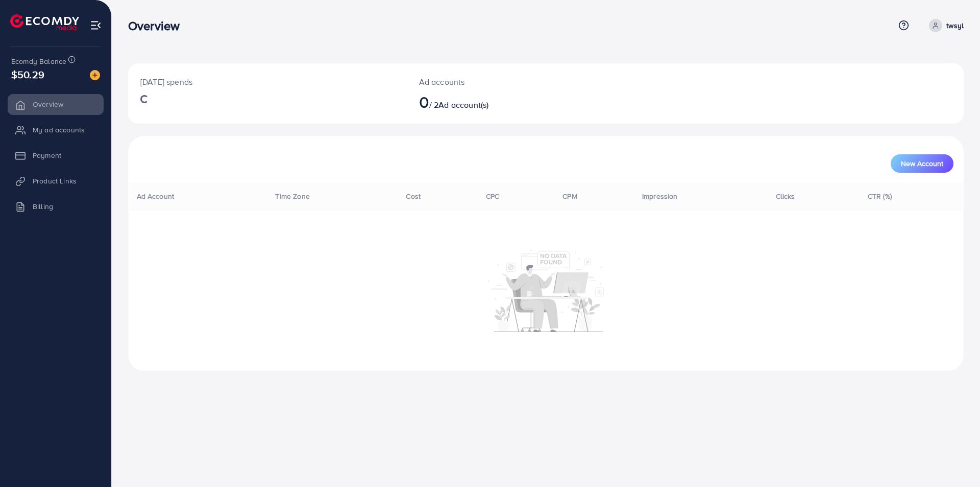 The width and height of the screenshot is (980, 487). I want to click on p: twsyl, so click(955, 26).